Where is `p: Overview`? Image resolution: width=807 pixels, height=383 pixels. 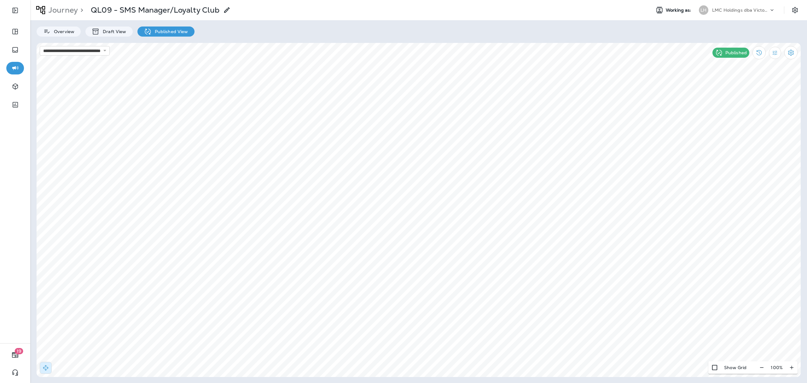
p: Overview is located at coordinates (62, 32).